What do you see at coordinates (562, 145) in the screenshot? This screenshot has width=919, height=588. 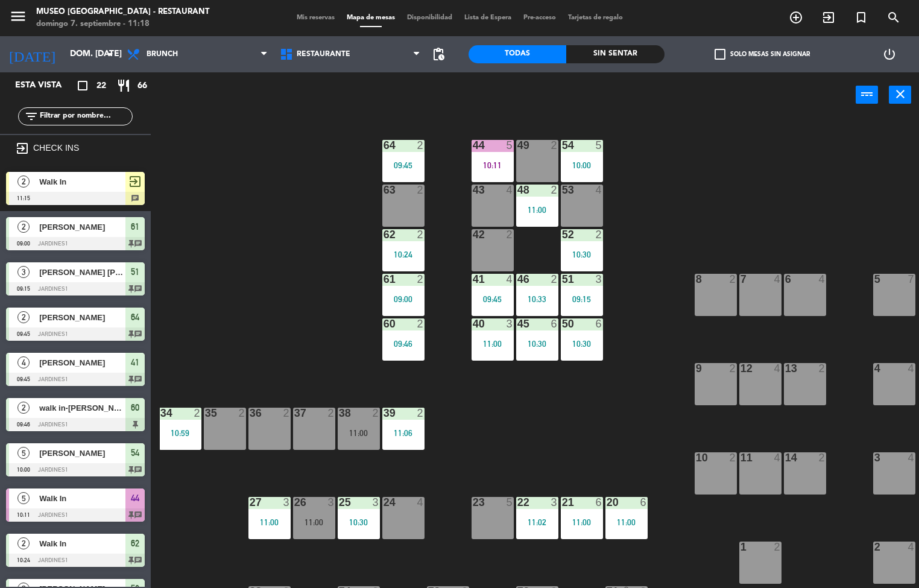 I see `div: 54` at bounding box center [562, 145].